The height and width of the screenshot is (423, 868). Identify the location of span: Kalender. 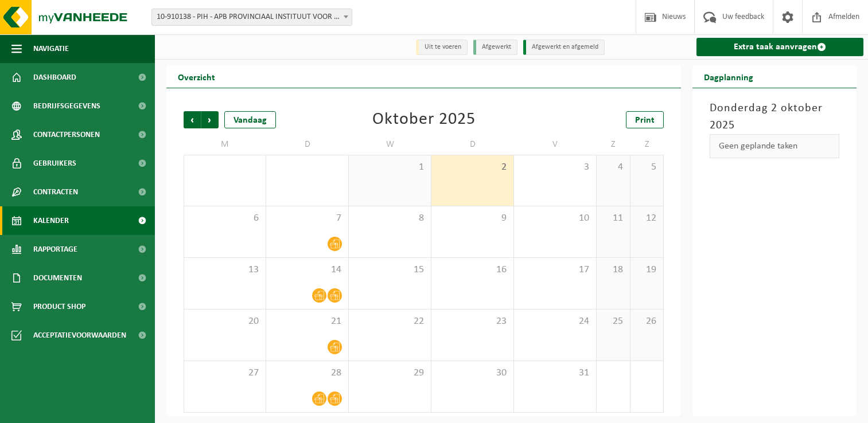
(51, 221).